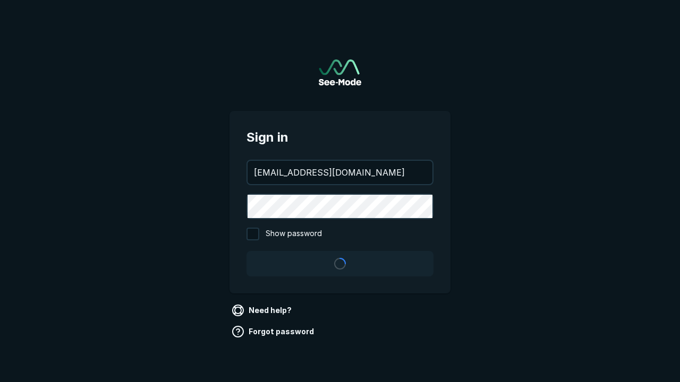 The width and height of the screenshot is (680, 382). What do you see at coordinates (294, 234) in the screenshot?
I see `span: Show password` at bounding box center [294, 234].